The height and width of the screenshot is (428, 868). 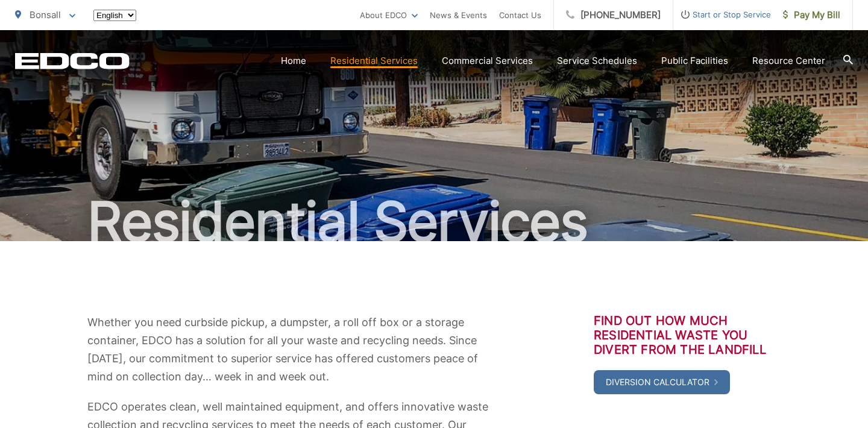 What do you see at coordinates (458, 15) in the screenshot?
I see `a: News & Events` at bounding box center [458, 15].